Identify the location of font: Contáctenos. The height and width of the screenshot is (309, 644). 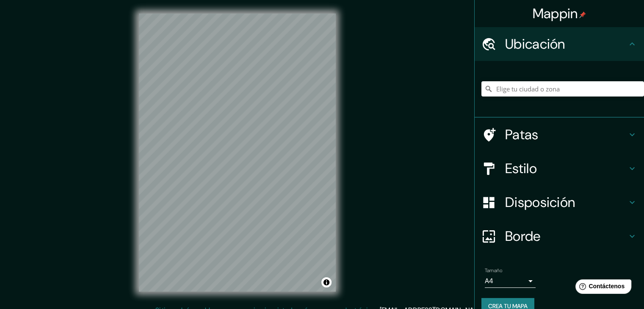
(38, 10).